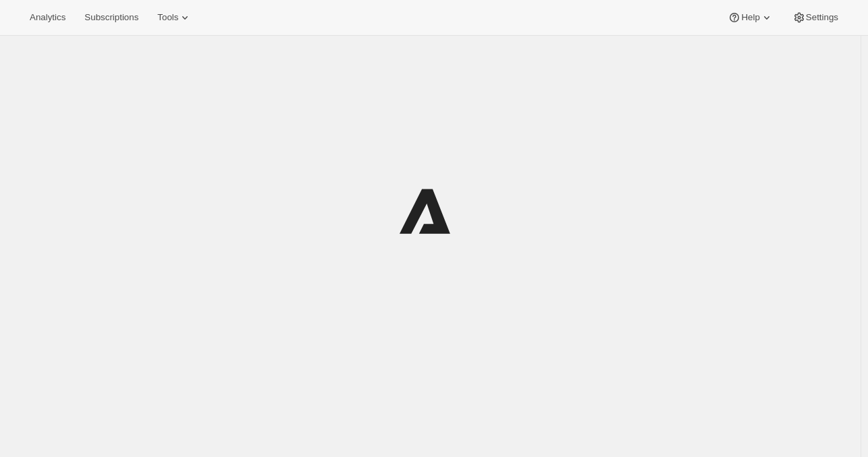  I want to click on button: Analytics, so click(47, 18).